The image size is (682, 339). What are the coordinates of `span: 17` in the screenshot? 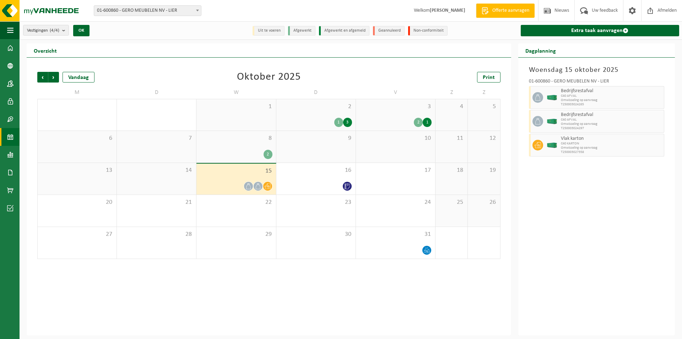 It's located at (396, 170).